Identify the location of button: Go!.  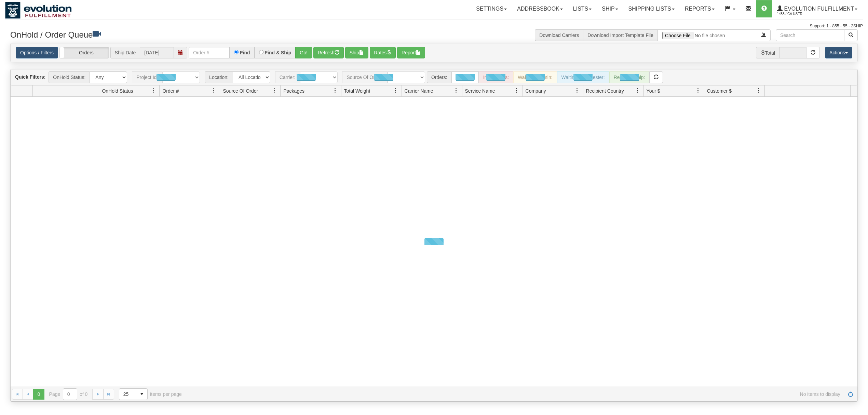
(303, 53).